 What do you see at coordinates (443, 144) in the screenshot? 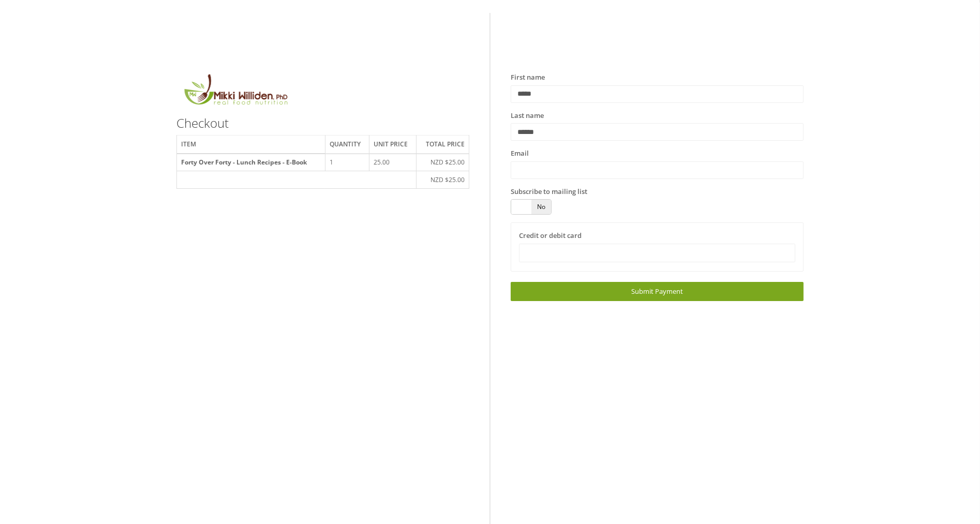
I see `th: Total price` at bounding box center [443, 144].